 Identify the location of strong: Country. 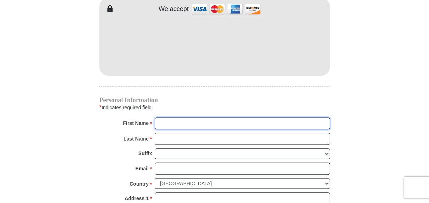
(139, 184).